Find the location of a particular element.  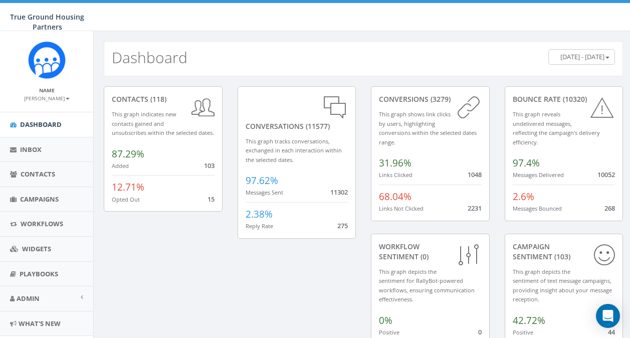

small: This graph tracks conversations, exchanged in each interaction within the selected dates. is located at coordinates (294, 150).